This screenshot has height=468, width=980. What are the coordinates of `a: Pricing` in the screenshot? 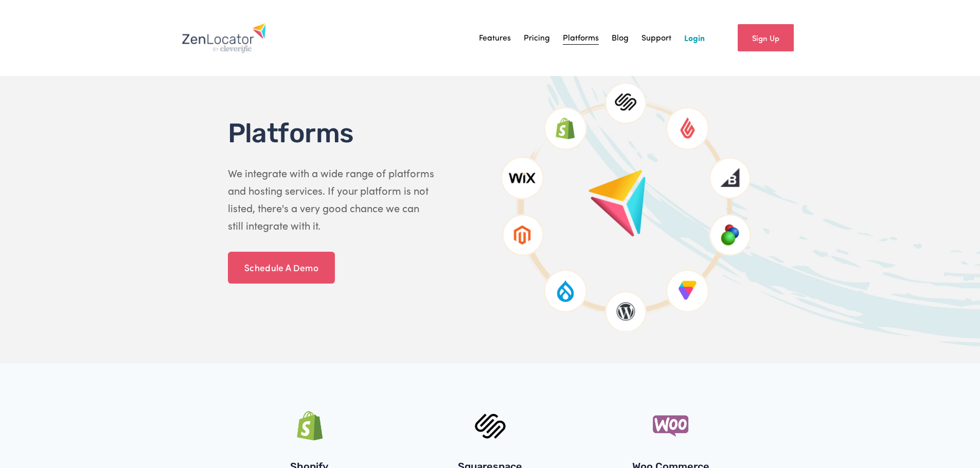 It's located at (536, 38).